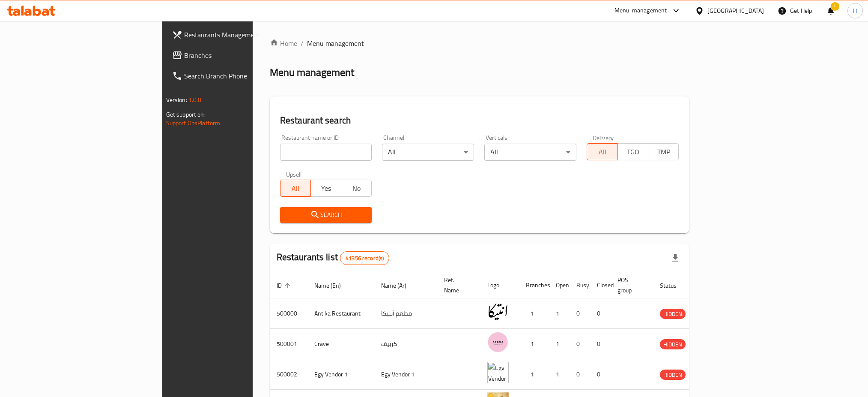 Image resolution: width=868 pixels, height=397 pixels. I want to click on div: Total records count, so click(364, 258).